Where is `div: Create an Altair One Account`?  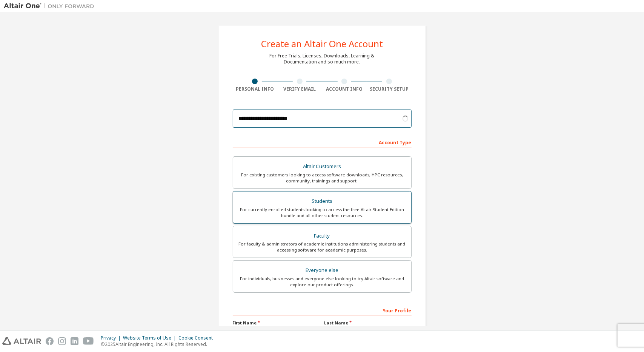
div: Create an Altair One Account is located at coordinates (322, 44).